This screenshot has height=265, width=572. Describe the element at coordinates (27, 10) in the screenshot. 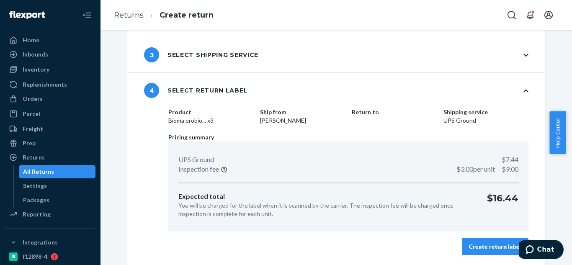

I see `span: Chat` at that location.